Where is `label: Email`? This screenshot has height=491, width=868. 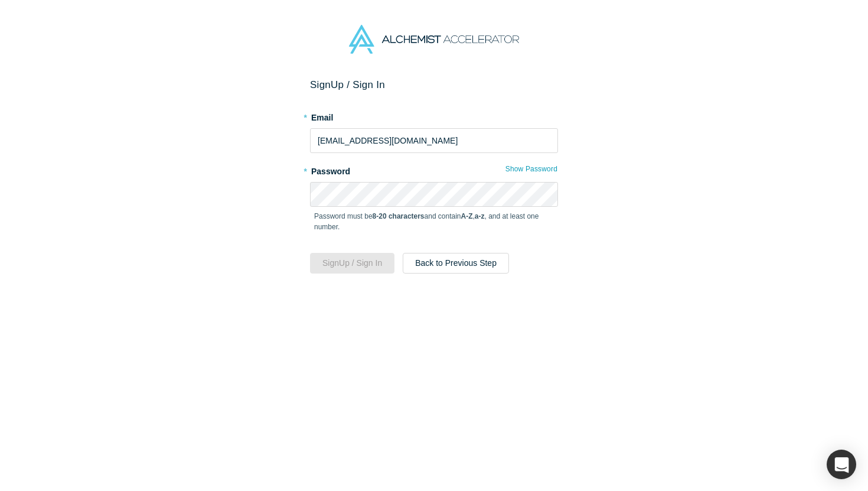 label: Email is located at coordinates (434, 116).